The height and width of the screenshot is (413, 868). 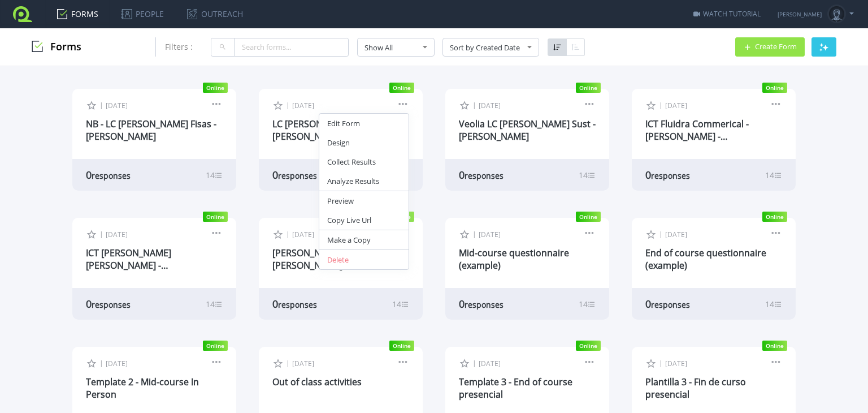 What do you see at coordinates (364, 220) in the screenshot?
I see `a: Copy Live Url` at bounding box center [364, 220].